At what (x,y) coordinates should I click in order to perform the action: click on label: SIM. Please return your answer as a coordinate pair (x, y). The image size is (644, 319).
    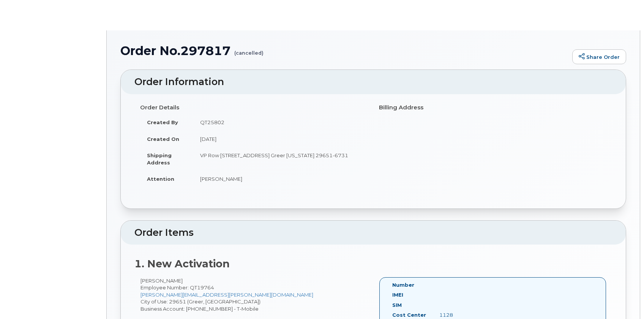
    Looking at the image, I should click on (397, 305).